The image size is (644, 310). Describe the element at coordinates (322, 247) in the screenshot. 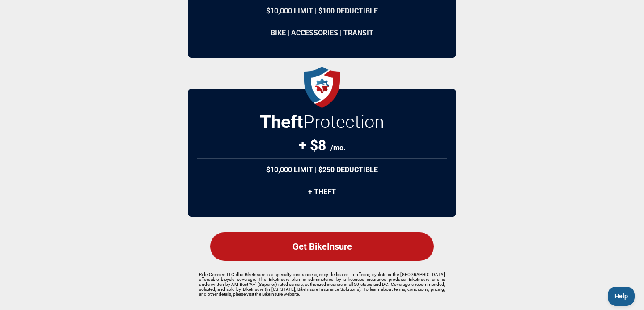

I see `div: Get BikeInsure` at that location.